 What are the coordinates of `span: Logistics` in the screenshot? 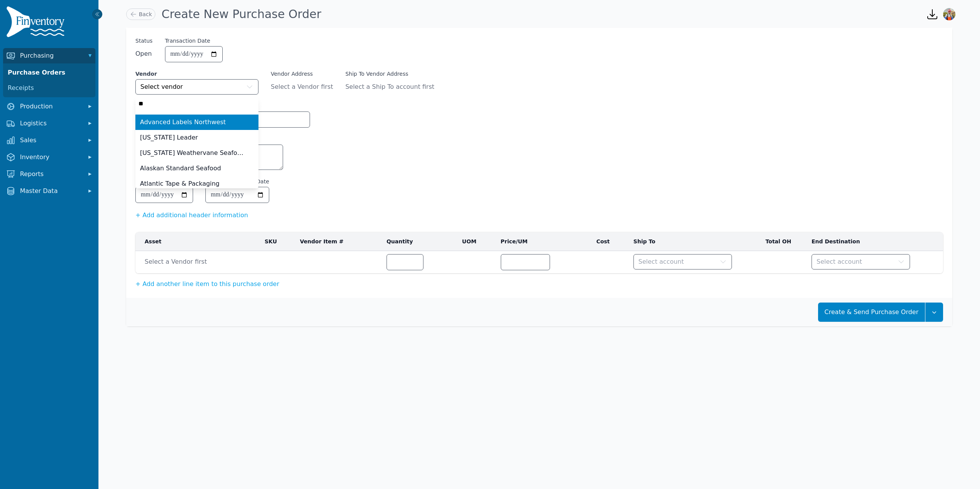 It's located at (51, 123).